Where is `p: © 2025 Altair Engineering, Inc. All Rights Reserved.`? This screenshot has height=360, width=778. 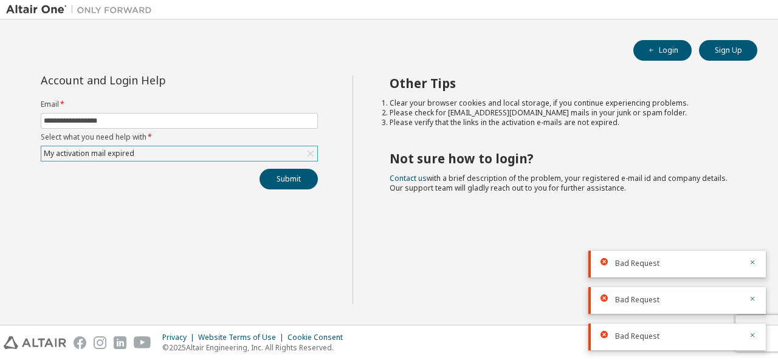 p: © 2025 Altair Engineering, Inc. All Rights Reserved. is located at coordinates (256, 348).